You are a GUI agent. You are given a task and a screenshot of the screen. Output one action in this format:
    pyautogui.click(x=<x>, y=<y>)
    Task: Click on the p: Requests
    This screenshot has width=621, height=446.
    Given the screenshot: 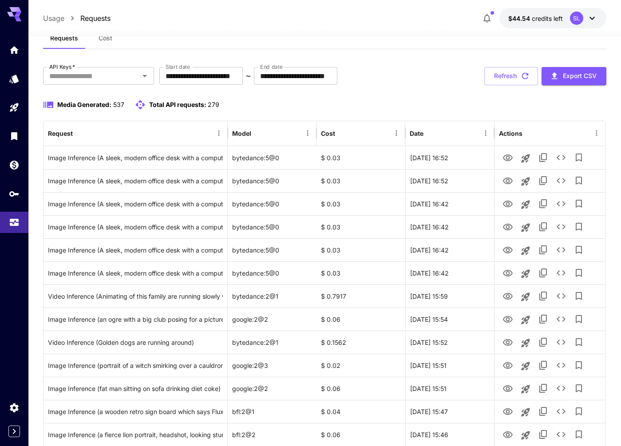 What is the action you would take?
    pyautogui.click(x=95, y=18)
    